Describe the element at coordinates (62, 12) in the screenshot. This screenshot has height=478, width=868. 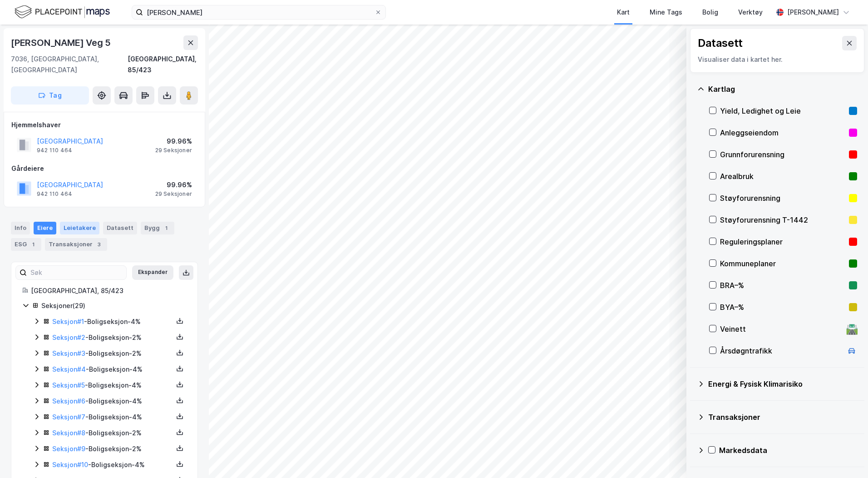
I see `img: logo.f888ab2527a4732fd821a326f86c7f29.svg` at that location.